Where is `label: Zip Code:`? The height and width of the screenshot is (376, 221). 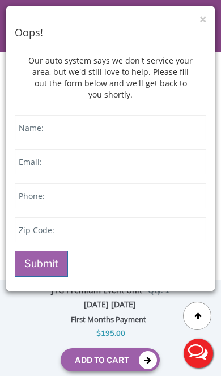 label: Zip Code: is located at coordinates (36, 230).